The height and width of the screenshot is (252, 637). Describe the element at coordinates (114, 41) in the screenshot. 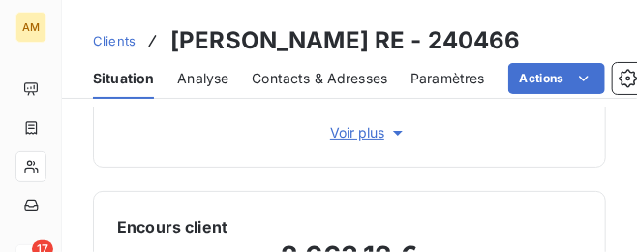

I see `span: Clients` at that location.